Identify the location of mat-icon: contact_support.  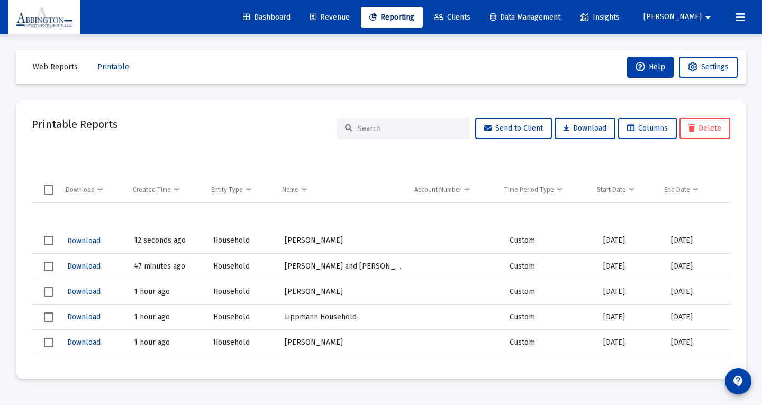
(738, 381).